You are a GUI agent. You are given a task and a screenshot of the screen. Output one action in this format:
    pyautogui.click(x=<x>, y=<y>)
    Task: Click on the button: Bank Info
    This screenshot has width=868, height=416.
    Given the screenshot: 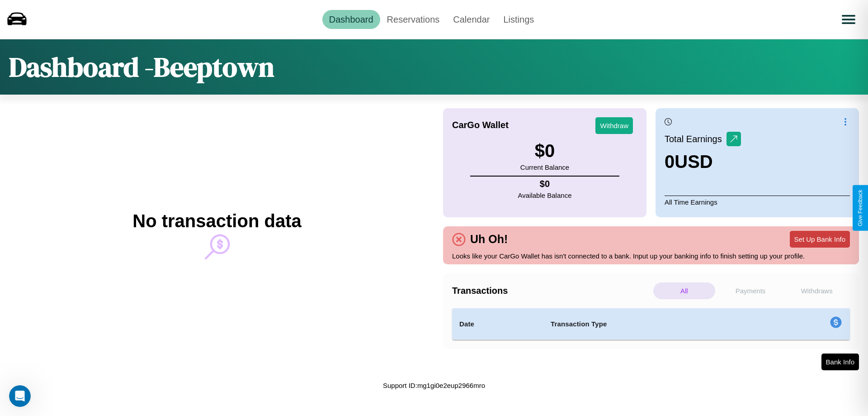 What is the action you would take?
    pyautogui.click(x=840, y=361)
    